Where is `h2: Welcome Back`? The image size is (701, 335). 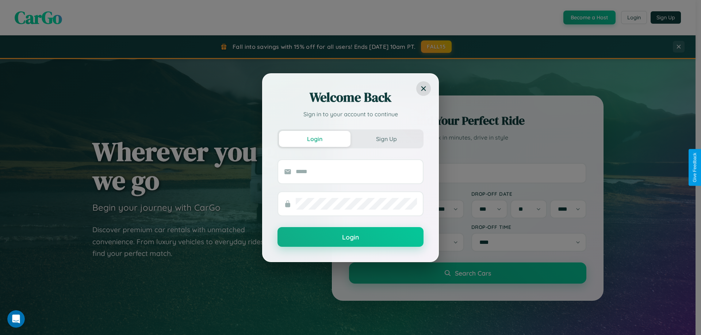
h2: Welcome Back is located at coordinates (350, 97).